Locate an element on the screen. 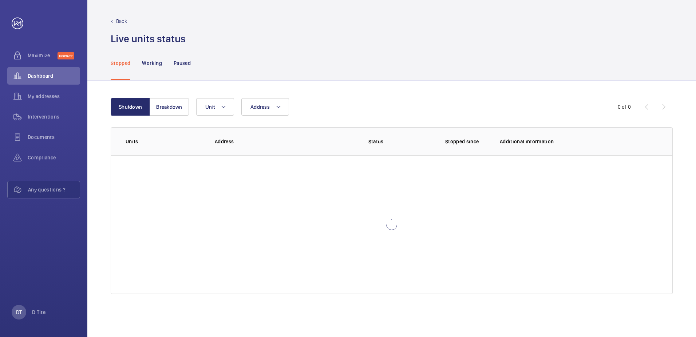  p: Status is located at coordinates (376, 141).